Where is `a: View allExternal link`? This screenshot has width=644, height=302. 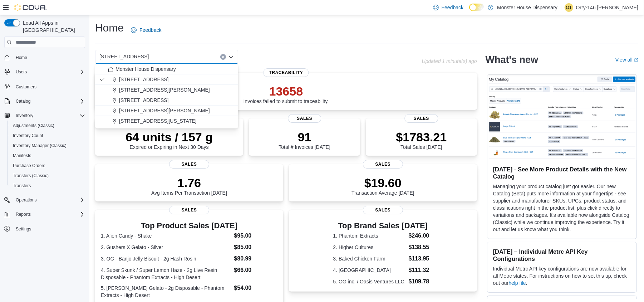
a: View allExternal link is located at coordinates (627, 60).